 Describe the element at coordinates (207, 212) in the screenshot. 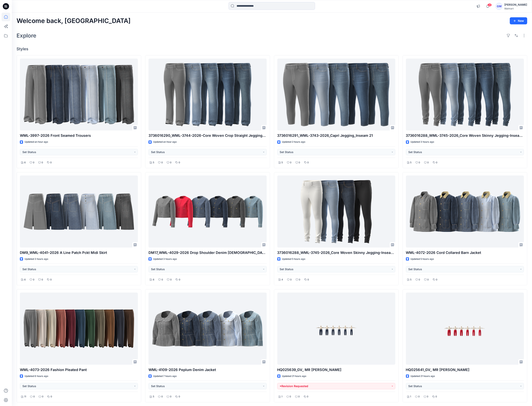

I see `a: DM17_WML-4029-2026 Drop Shoulder Denim Lady Jacket` at that location.